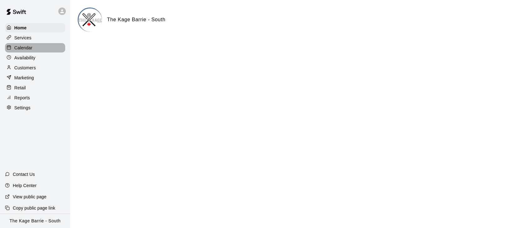  What do you see at coordinates (25, 58) in the screenshot?
I see `p: Availability` at bounding box center [25, 58].